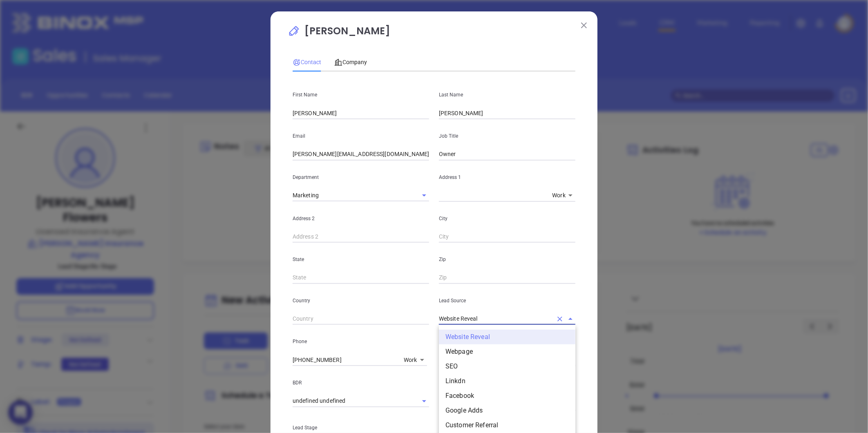 This screenshot has width=868, height=433. I want to click on input: Last Name, so click(507, 113).